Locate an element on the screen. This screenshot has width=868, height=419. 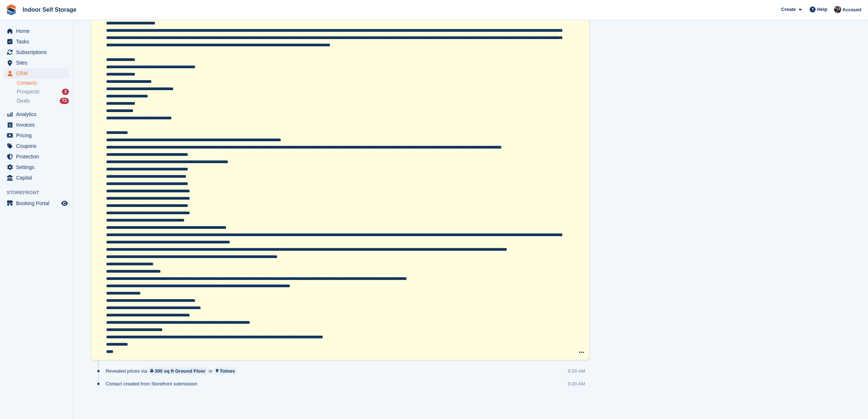
span: Subscriptions is located at coordinates (38, 52).